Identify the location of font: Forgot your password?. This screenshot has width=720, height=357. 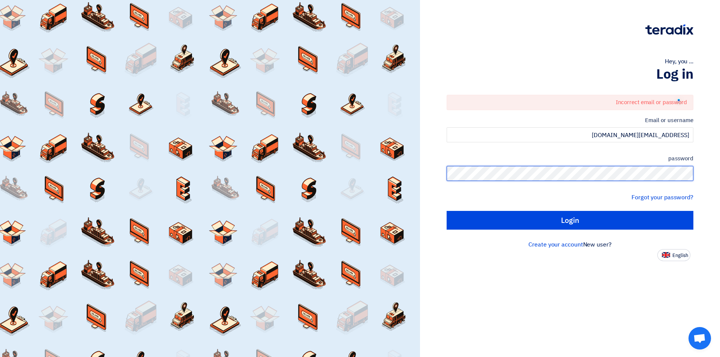
(662, 198).